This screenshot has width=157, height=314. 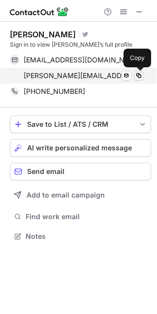 I want to click on span: Notes, so click(x=86, y=236).